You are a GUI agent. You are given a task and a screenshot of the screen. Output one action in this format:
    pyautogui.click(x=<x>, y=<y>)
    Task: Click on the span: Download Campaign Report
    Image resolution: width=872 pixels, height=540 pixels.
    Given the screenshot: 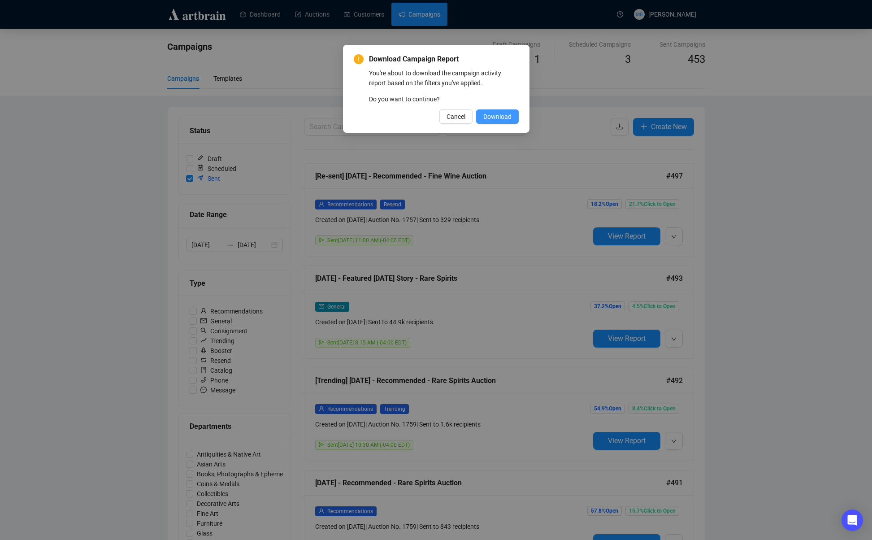 What is the action you would take?
    pyautogui.click(x=444, y=59)
    